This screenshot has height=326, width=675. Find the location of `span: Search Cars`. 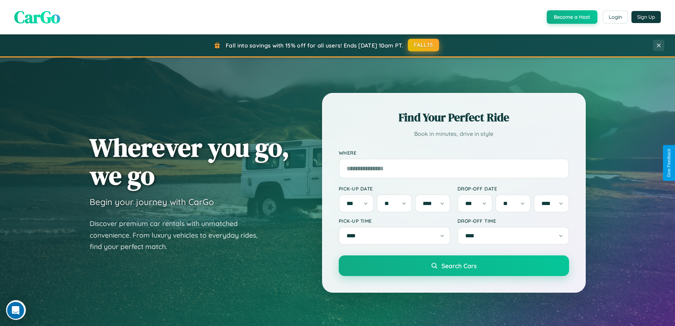

span: Search Cars is located at coordinates (459, 265).